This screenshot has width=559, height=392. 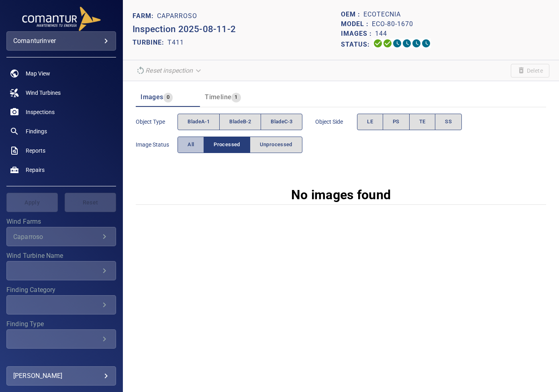 I want to click on a: findings noActive, so click(x=61, y=132).